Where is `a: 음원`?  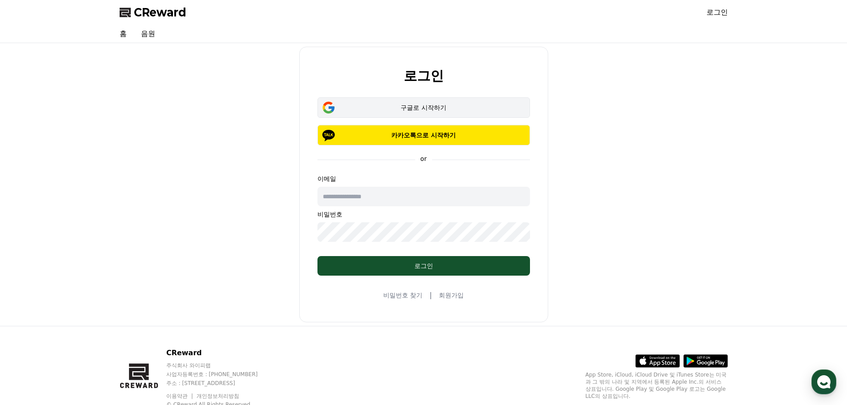
a: 음원 is located at coordinates (148, 34).